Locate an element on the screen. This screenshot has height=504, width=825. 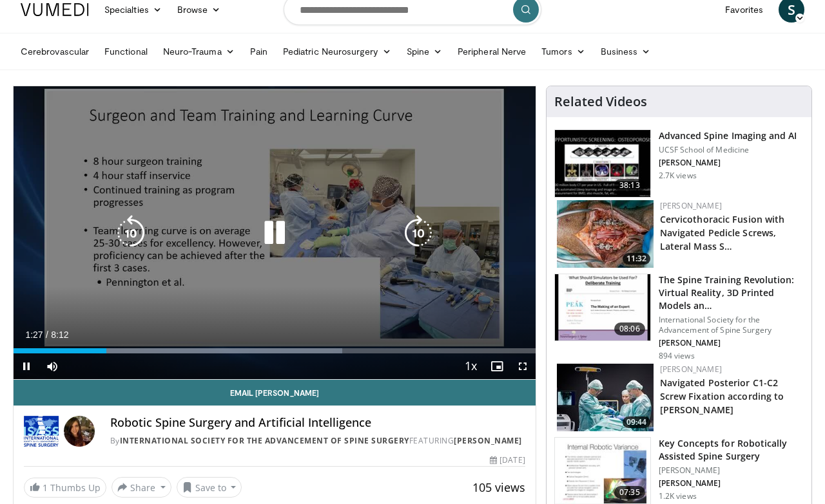
a: 09:44 is located at coordinates (605, 397).